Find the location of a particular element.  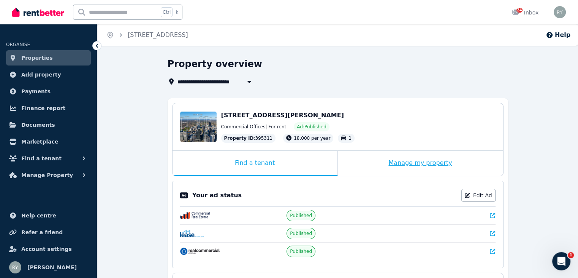

span: Marketplace is located at coordinates (40, 141).